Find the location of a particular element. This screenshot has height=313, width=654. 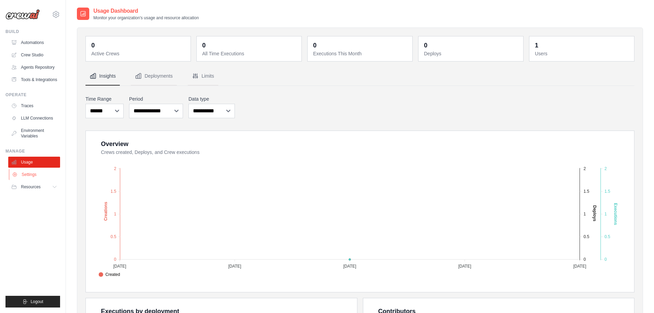

dt: All Time Executions is located at coordinates (250, 54).